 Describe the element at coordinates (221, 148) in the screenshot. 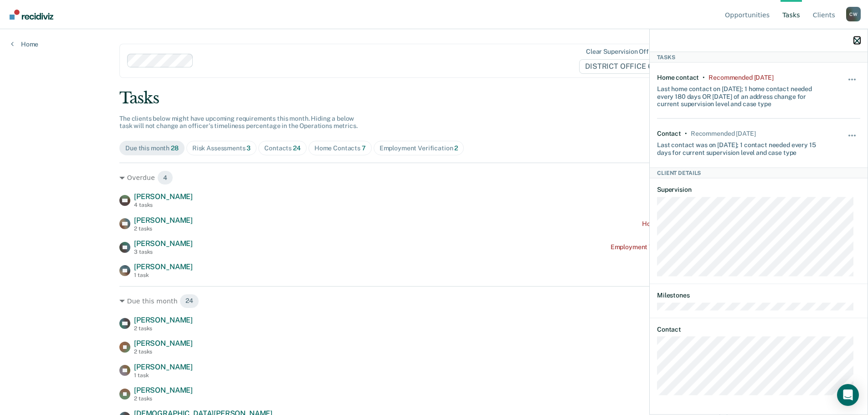

I see `div: Risk Assessments` at that location.